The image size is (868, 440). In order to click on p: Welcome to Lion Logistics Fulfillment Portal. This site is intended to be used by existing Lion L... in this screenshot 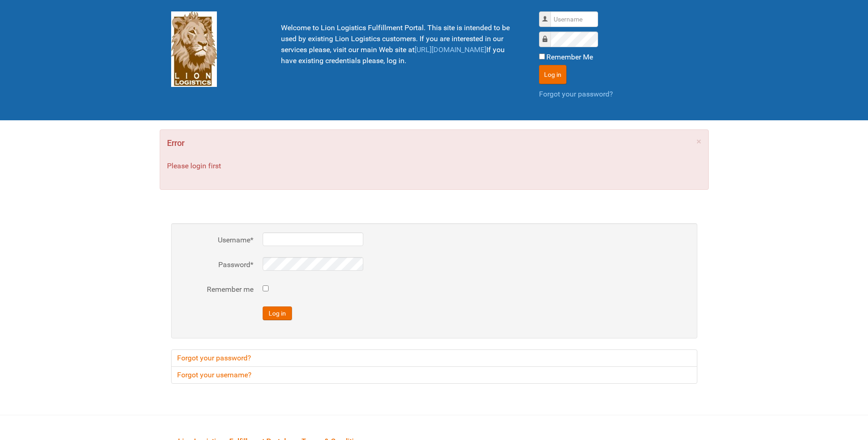, I will do `click(399, 44)`.